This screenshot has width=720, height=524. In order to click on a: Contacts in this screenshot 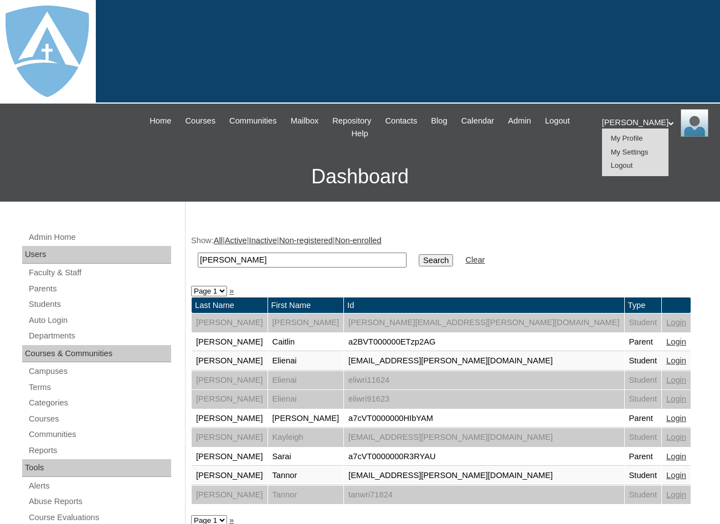, I will do `click(401, 121)`.